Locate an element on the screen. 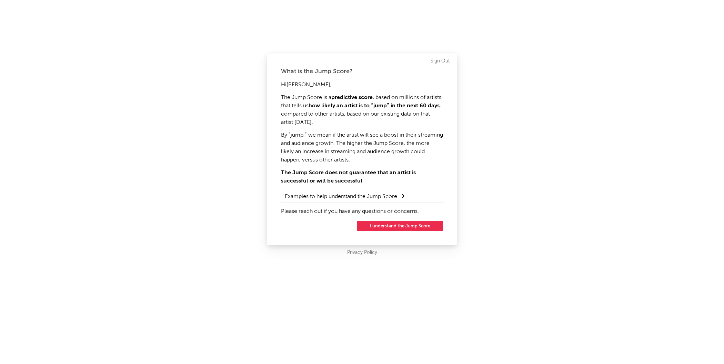 The width and height of the screenshot is (724, 364). a: Privacy Policy is located at coordinates (362, 252).